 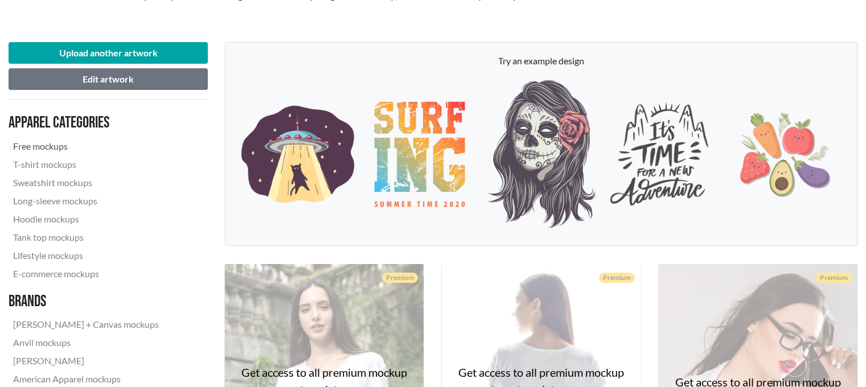 What do you see at coordinates (86, 146) in the screenshot?
I see `a: Free mockups` at bounding box center [86, 146].